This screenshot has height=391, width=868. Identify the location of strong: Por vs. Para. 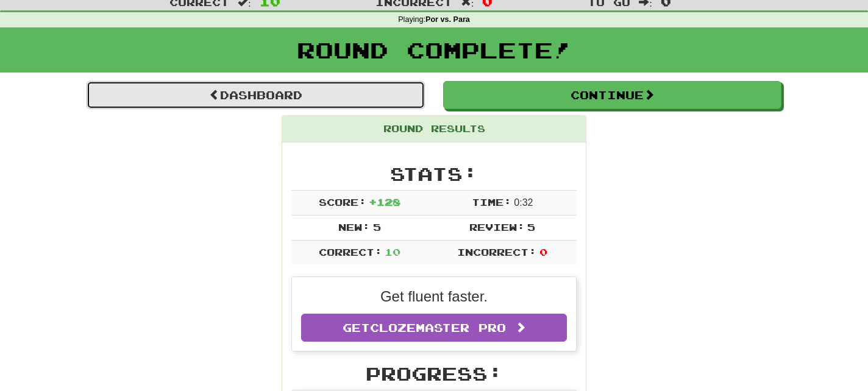
(448, 19).